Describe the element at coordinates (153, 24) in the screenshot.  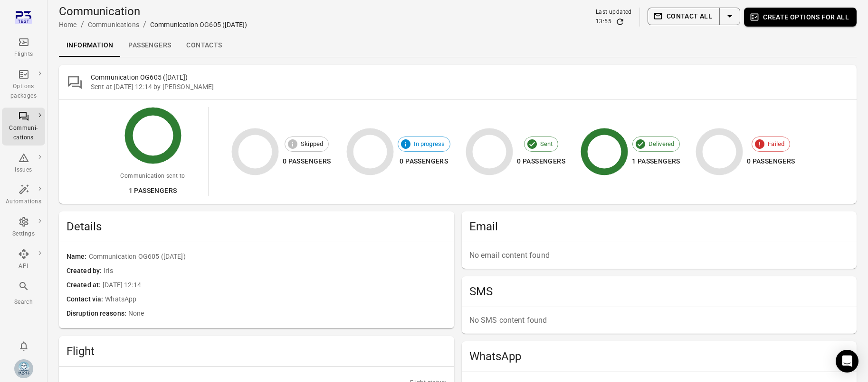
I see `nav: Breadcrumbs` at that location.